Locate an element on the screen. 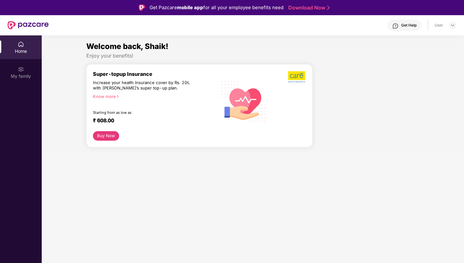 The image size is (464, 263). a: Download Now is located at coordinates (308, 8).